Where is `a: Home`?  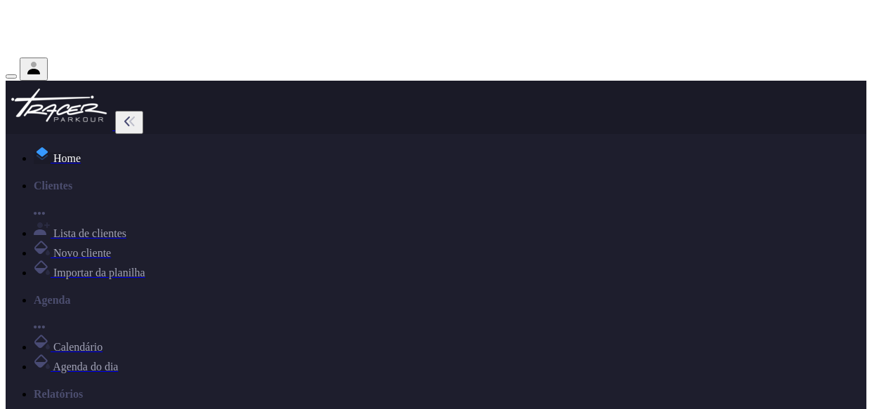 a: Home is located at coordinates (57, 158).